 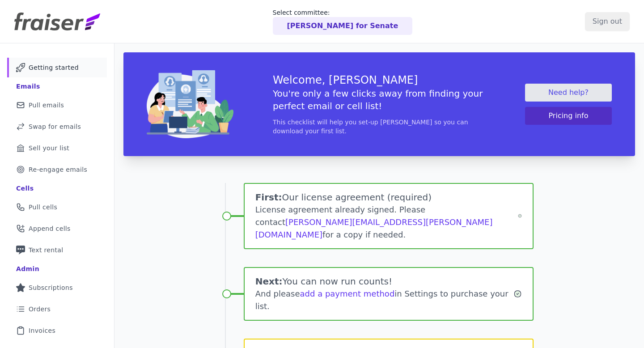 What do you see at coordinates (269, 197) in the screenshot?
I see `span: First:` at bounding box center [269, 197].